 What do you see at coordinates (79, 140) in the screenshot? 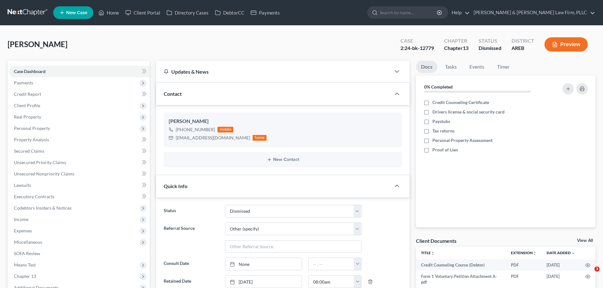
I see `a: Property Analysis` at bounding box center [79, 140].